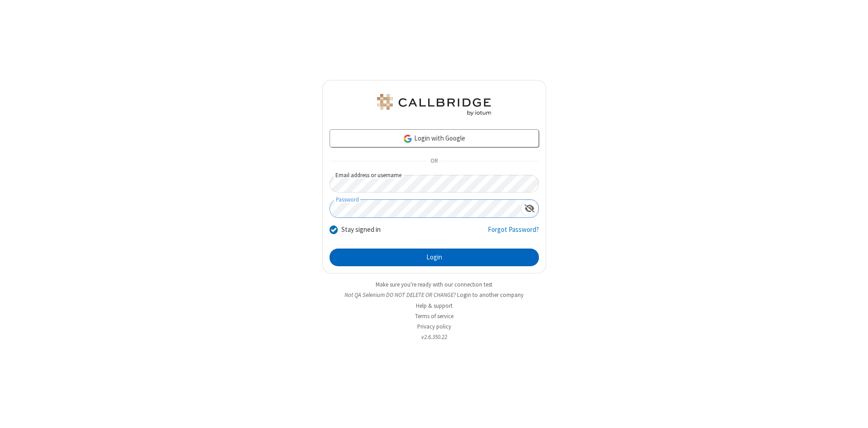  Describe the element at coordinates (434, 305) in the screenshot. I see `a: Help & support` at that location.